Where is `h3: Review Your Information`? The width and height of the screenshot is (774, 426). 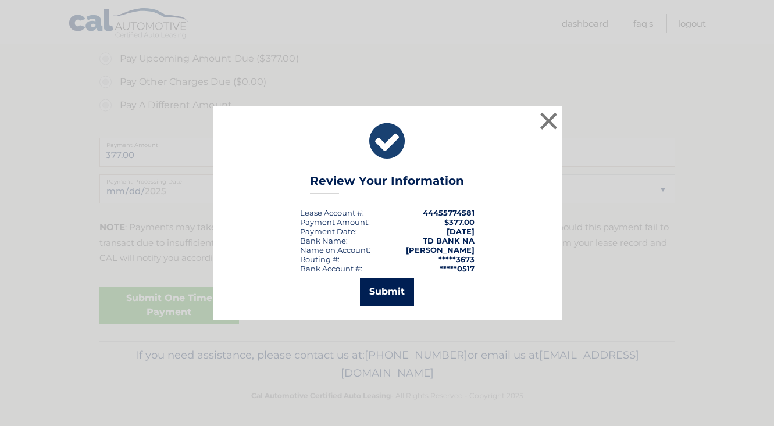
h3: Review Your Information is located at coordinates (387, 184).